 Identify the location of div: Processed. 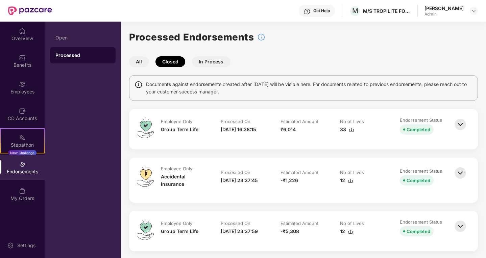
(83, 55).